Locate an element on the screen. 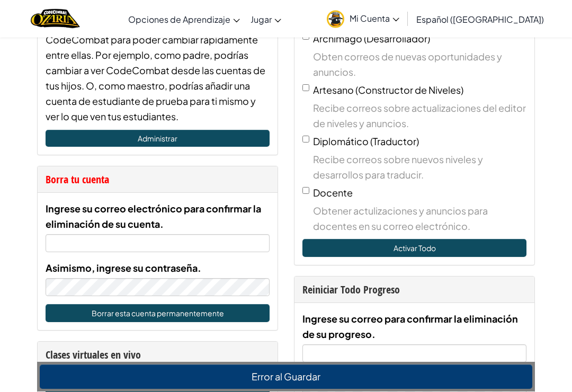 The width and height of the screenshot is (572, 392). a: Opciones de Aprendizaje is located at coordinates (184, 19).